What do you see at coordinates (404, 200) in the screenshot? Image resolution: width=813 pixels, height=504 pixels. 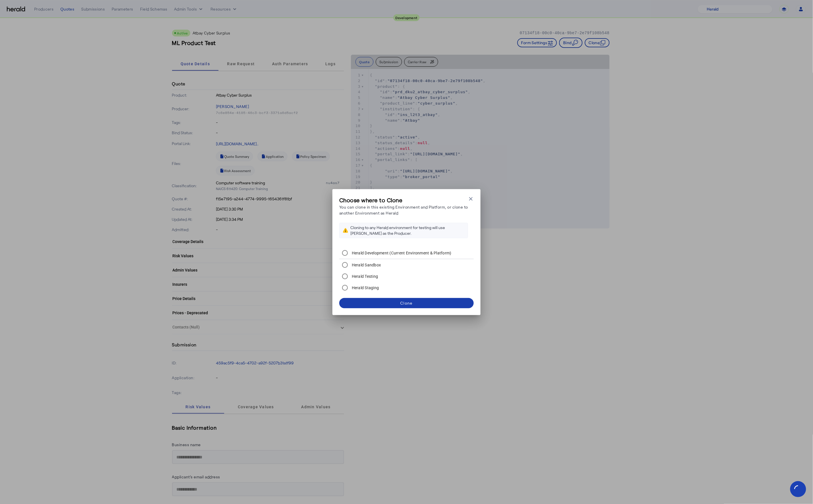 I see `h3: Choose where to Clone` at bounding box center [404, 200].